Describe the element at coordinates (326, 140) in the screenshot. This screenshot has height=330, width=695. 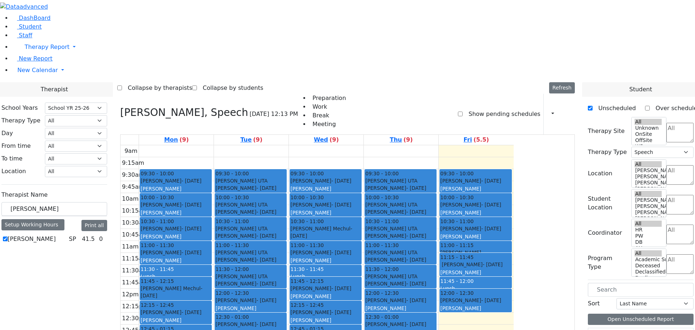
I see `a: September 3, 2025` at that location.